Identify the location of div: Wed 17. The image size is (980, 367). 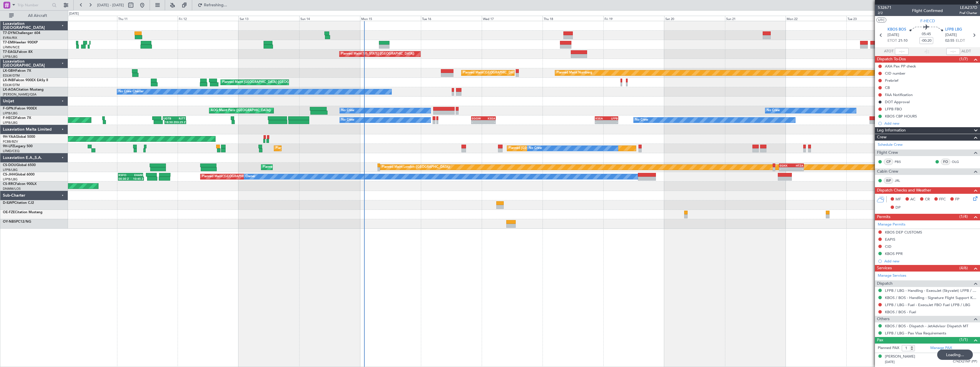
(512, 18).